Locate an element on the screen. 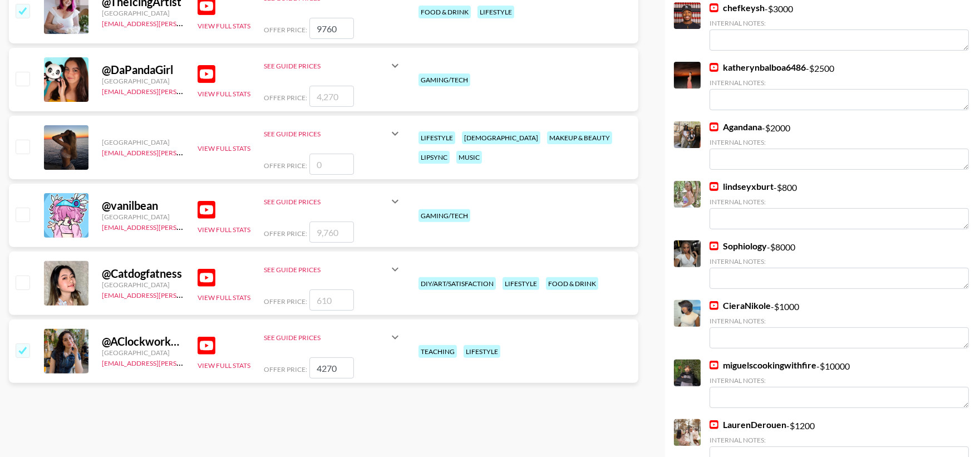 This screenshot has height=457, width=980. div: @ vanilbean is located at coordinates (143, 205).